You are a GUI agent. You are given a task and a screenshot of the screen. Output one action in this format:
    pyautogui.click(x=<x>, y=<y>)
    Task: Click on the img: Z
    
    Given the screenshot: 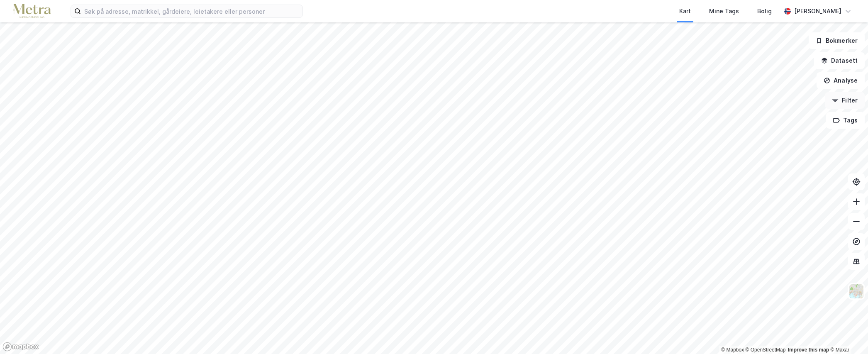 What is the action you would take?
    pyautogui.click(x=857, y=291)
    